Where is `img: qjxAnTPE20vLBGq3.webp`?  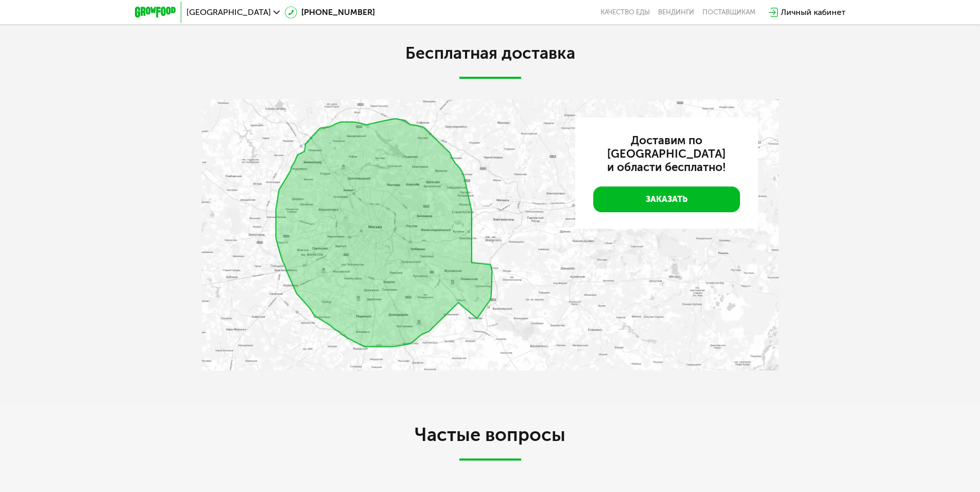 img: qjxAnTPE20vLBGq3.webp is located at coordinates (490, 235).